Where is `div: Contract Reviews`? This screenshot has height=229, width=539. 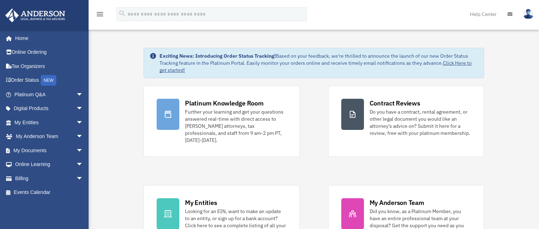
div: Contract Reviews is located at coordinates (395, 103).